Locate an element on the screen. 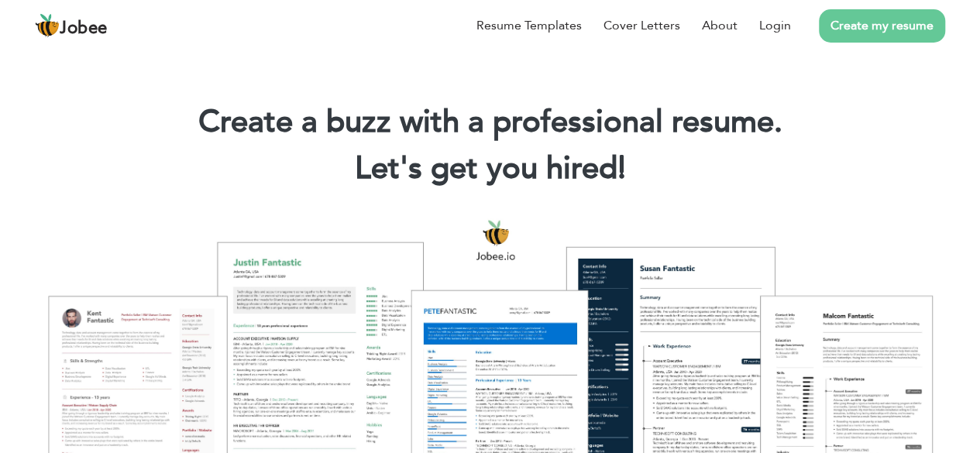 The width and height of the screenshot is (980, 453). h2: Let's is located at coordinates (489, 168).